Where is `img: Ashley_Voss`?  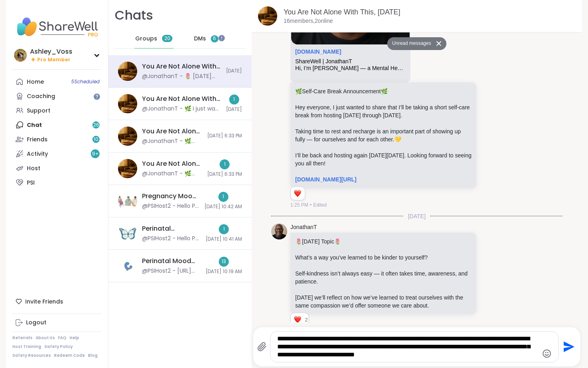
img: Ashley_Voss is located at coordinates (20, 55).